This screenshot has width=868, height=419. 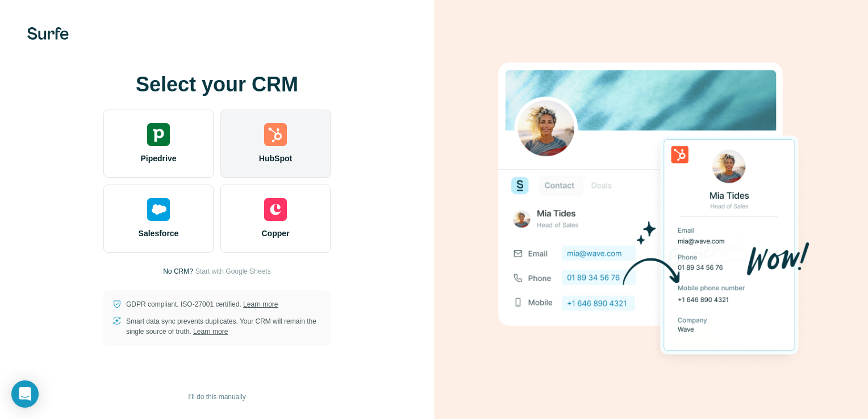 What do you see at coordinates (233, 272) in the screenshot?
I see `button: Start with Google Sheets` at bounding box center [233, 272].